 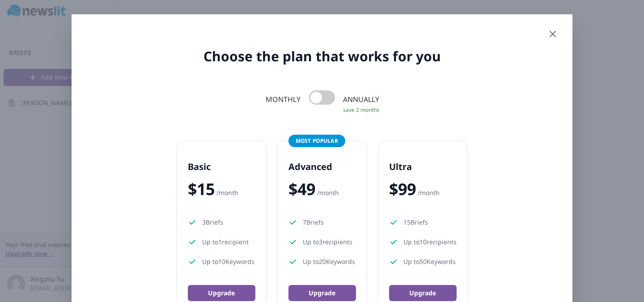 I want to click on span: Up to 20 Keywords, so click(x=329, y=262).